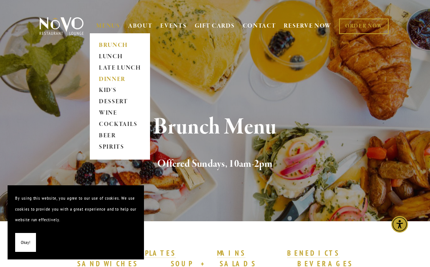 The width and height of the screenshot is (430, 267). I want to click on a: SPIRITS, so click(120, 148).